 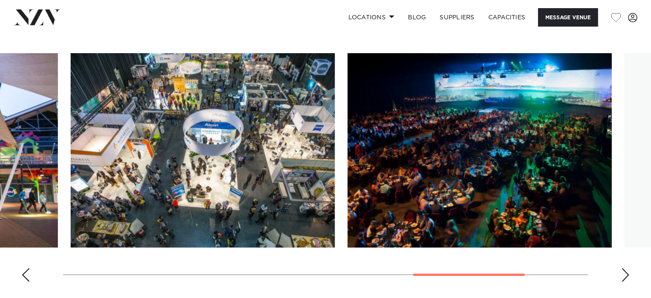 I want to click on a: Locations, so click(x=371, y=17).